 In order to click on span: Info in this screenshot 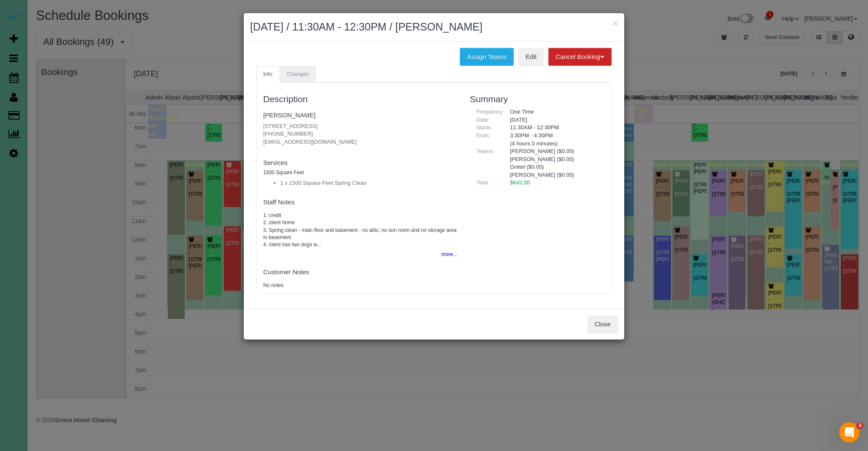, I will do `click(268, 74)`.